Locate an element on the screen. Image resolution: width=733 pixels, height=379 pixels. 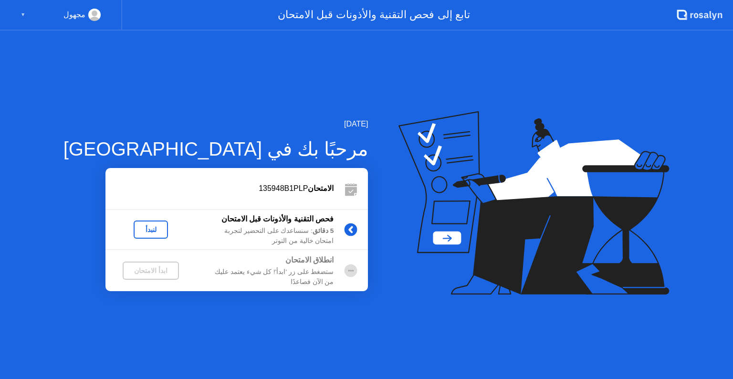
div: ستضغط على زر 'ابدأ'! كل شيء يعتمد عليك من الآن فصاعدًا is located at coordinates (265, 277).